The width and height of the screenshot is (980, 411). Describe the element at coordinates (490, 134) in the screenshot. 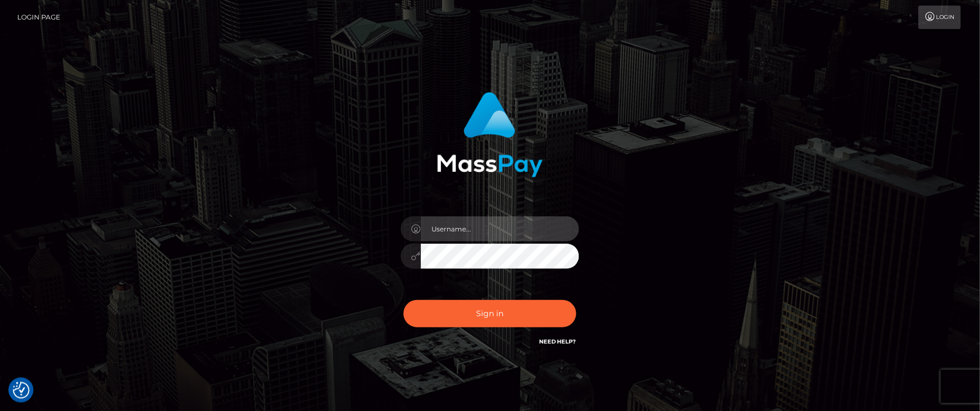

I see `img: MassPay Login` at that location.